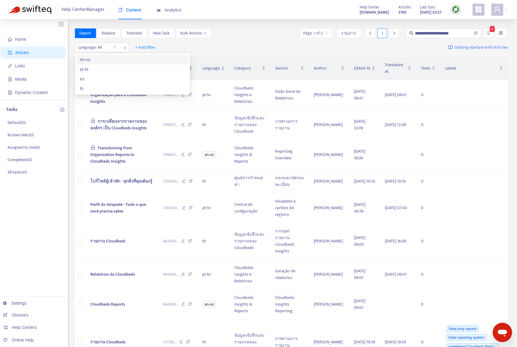 The width and height of the screenshot is (517, 347). I want to click on button: New Task, so click(161, 33).